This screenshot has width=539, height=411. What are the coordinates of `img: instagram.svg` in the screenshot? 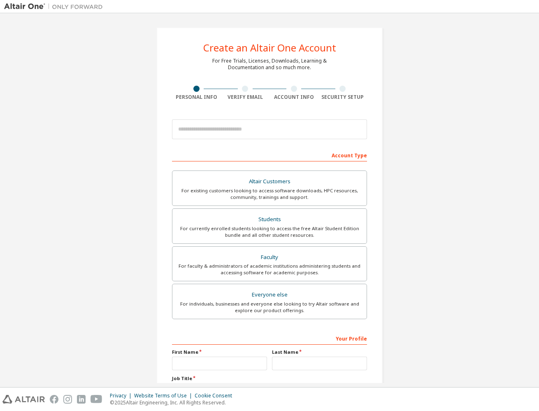 It's located at (67, 399).